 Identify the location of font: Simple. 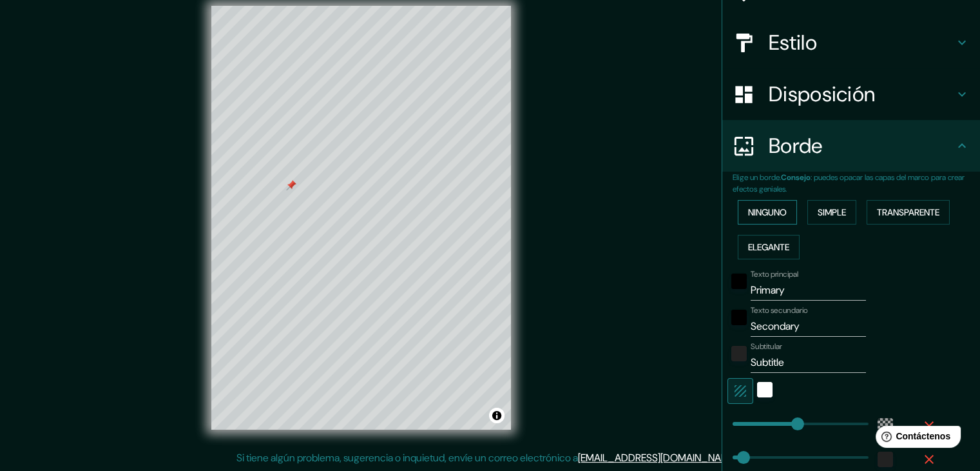
(832, 212).